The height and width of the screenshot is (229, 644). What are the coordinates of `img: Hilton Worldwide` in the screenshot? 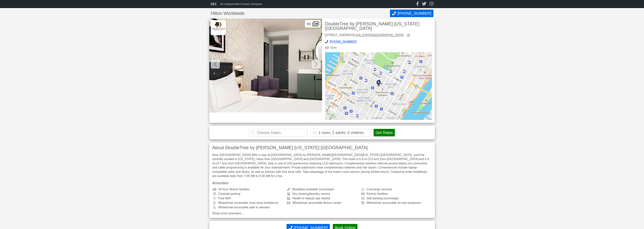 It's located at (218, 28).